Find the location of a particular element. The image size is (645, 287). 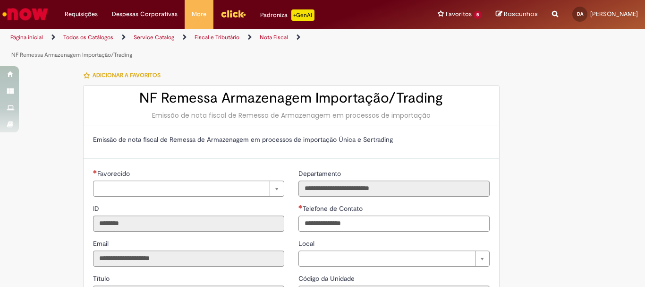

span: Local is located at coordinates (307, 243).